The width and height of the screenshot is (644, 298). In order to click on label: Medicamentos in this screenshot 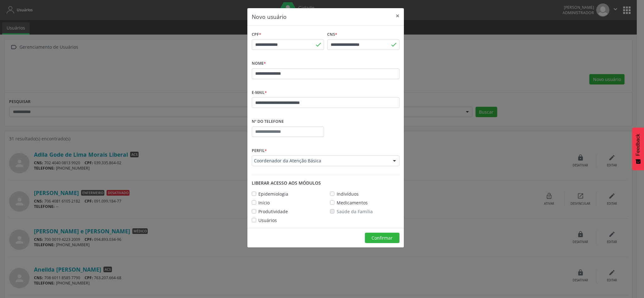, I will do `click(352, 202)`.